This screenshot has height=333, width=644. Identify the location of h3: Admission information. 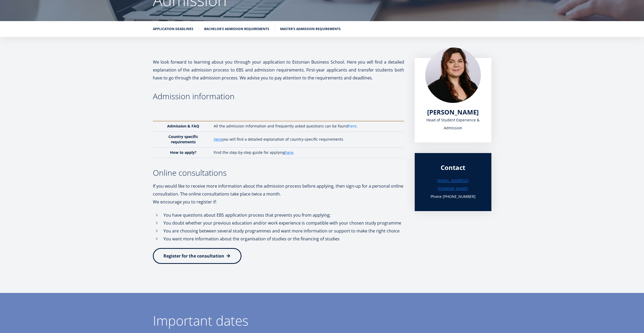
(278, 96).